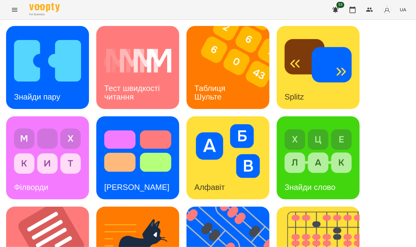 The height and width of the screenshot is (247, 416). I want to click on h3: Алфавіт, so click(210, 187).